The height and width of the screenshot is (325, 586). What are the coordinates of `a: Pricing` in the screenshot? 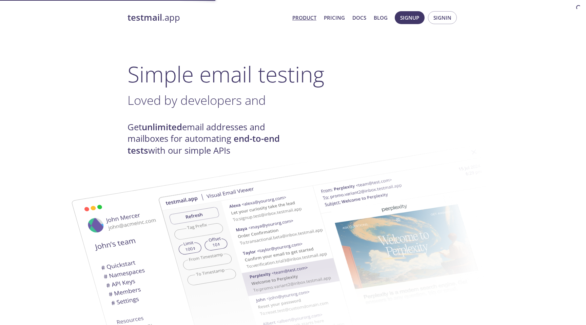 It's located at (334, 18).